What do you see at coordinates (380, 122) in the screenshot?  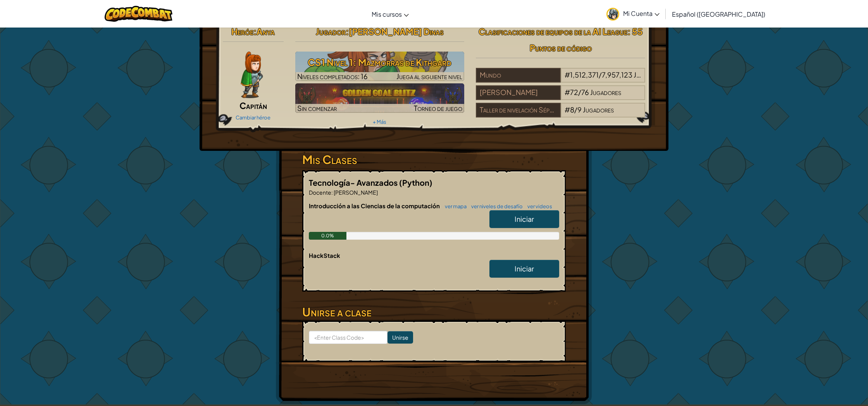 I see `a: + Más` at bounding box center [380, 122].